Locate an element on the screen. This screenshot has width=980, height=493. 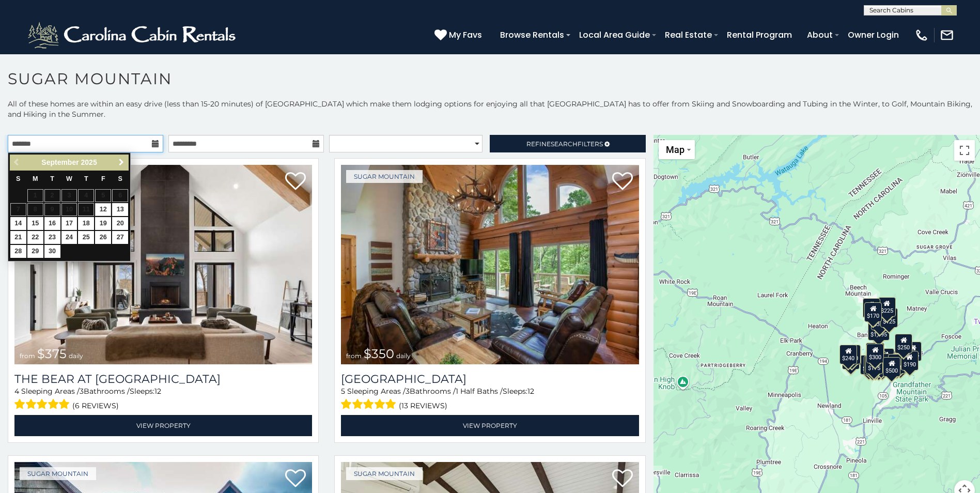
a: 17 is located at coordinates (69, 223).